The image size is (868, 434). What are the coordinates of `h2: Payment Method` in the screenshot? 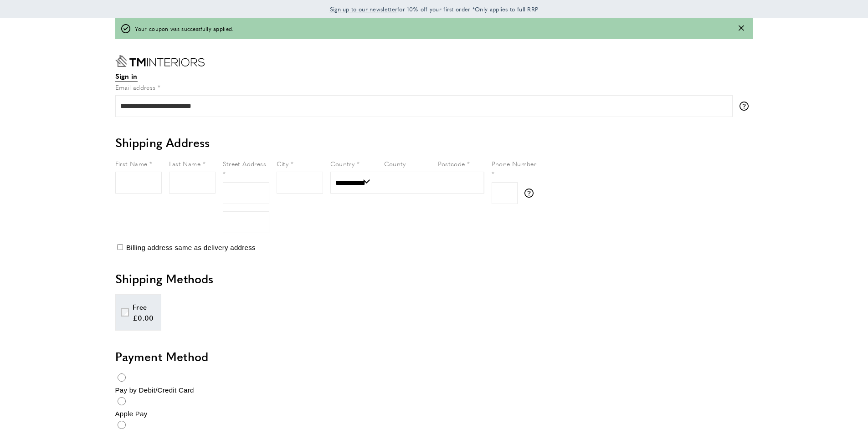 It's located at (434, 357).